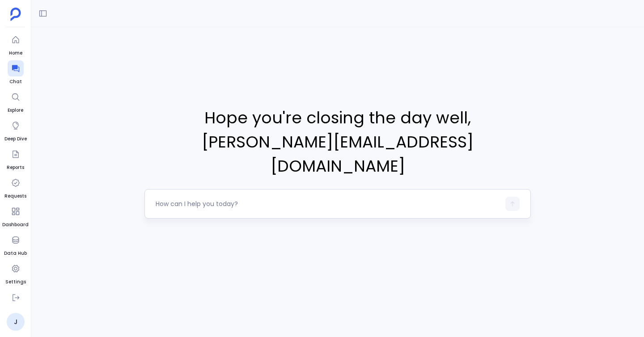 This screenshot has width=644, height=337. Describe the element at coordinates (16, 102) in the screenshot. I see `a: Explore` at that location.